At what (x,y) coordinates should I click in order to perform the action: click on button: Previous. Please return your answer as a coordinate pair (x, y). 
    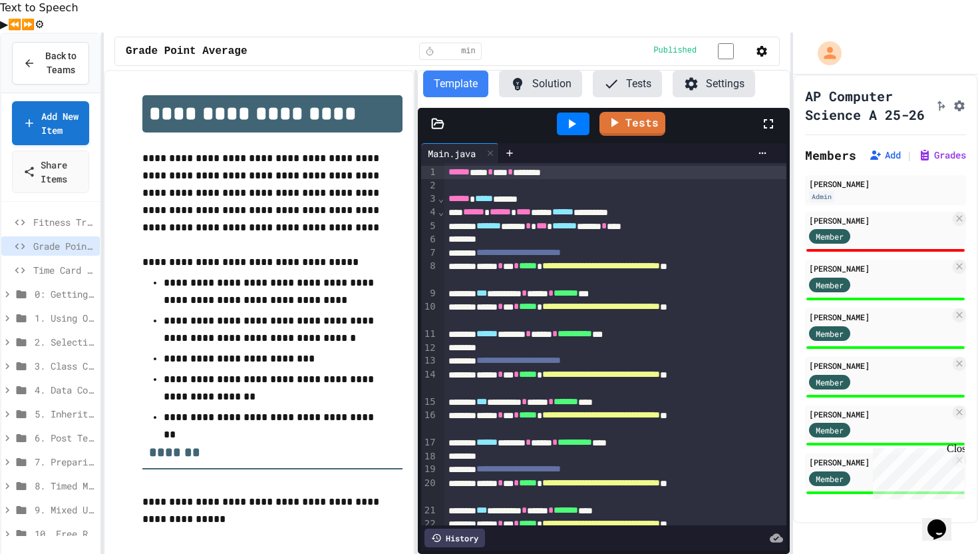
    Looking at the image, I should click on (15, 25).